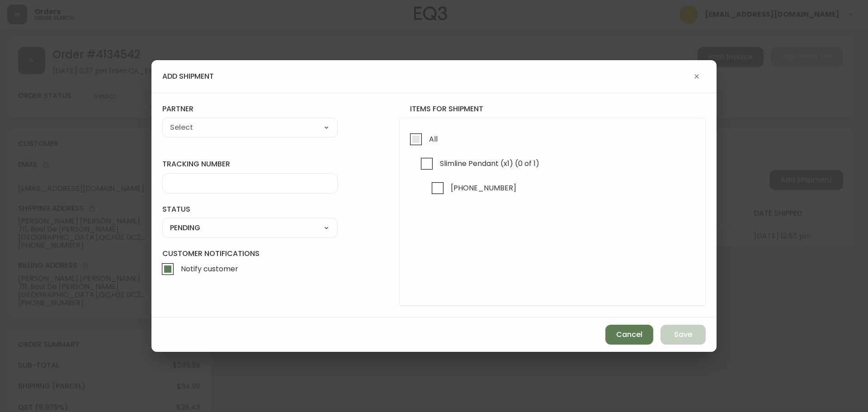  Describe the element at coordinates (553, 109) in the screenshot. I see `h4: items for shipment` at that location.